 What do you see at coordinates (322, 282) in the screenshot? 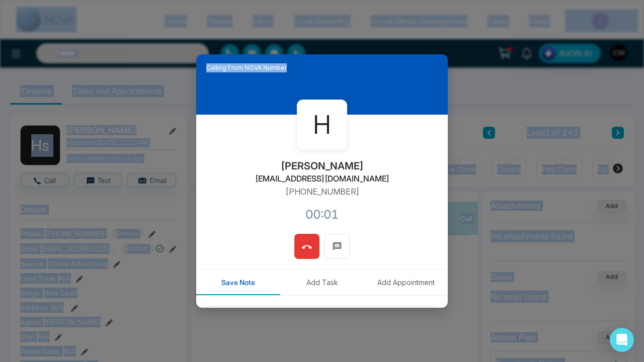
I see `button: Add Task` at bounding box center [322, 282].